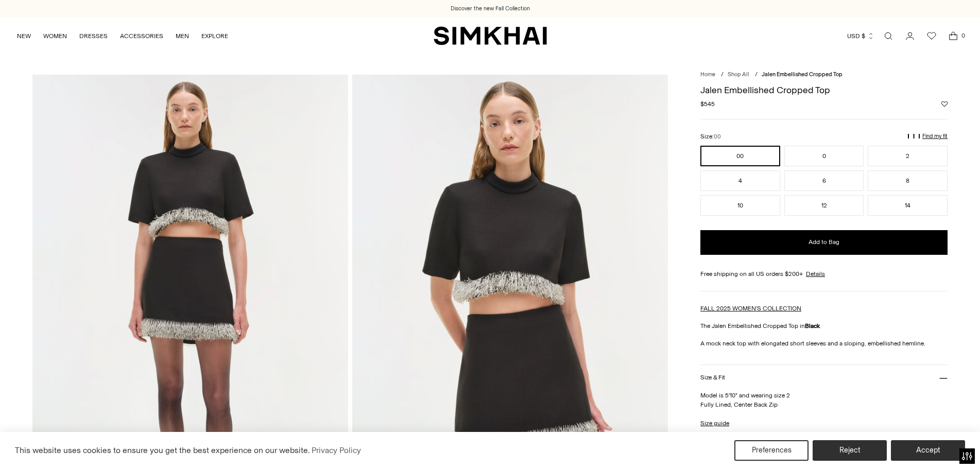 The width and height of the screenshot is (980, 469). Describe the element at coordinates (713, 378) in the screenshot. I see `h3: Size & Fit` at that location.